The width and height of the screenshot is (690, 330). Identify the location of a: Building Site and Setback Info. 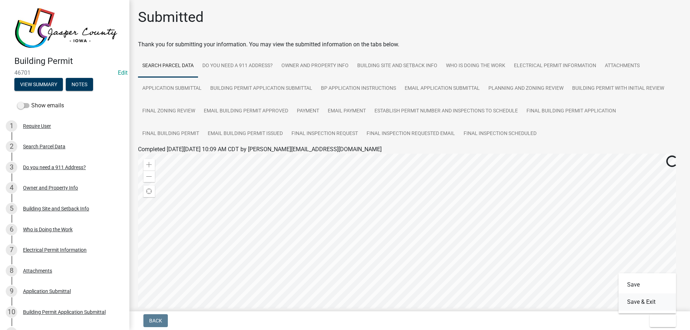
(397, 66).